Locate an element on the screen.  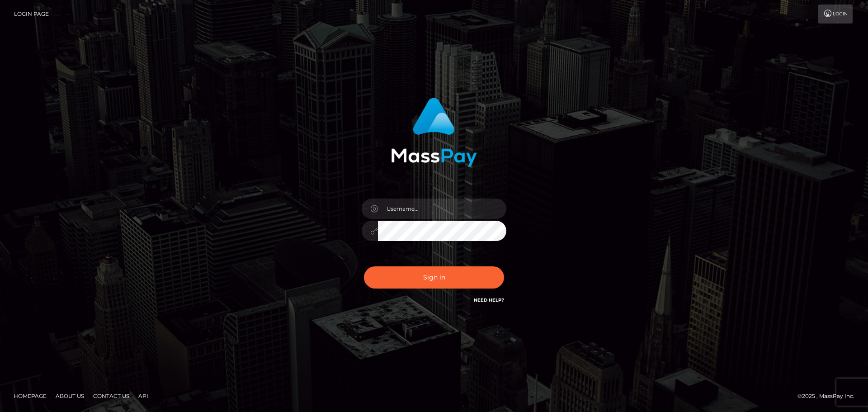
a: Login Page is located at coordinates (31, 14).